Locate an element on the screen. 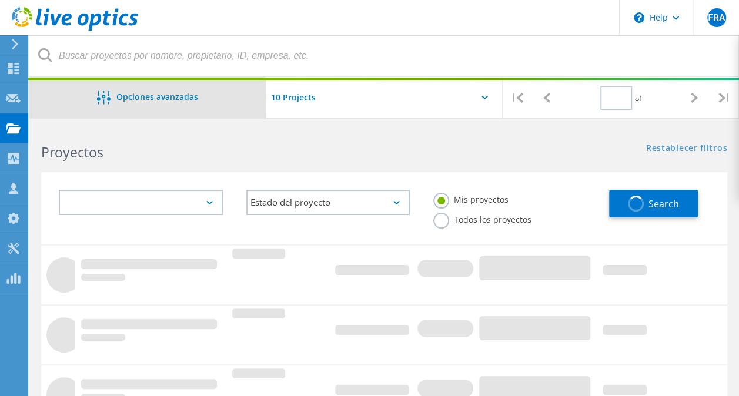 The image size is (739, 396). span: FRA is located at coordinates (716, 18).